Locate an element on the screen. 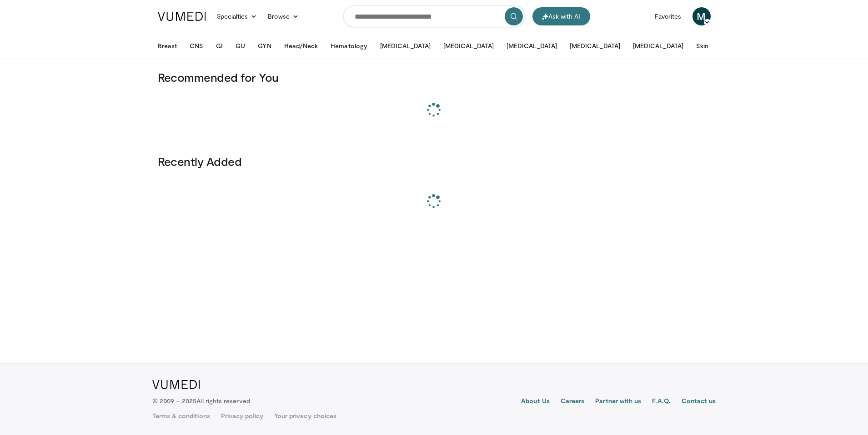 This screenshot has width=868, height=435. button: CNS is located at coordinates (196, 46).